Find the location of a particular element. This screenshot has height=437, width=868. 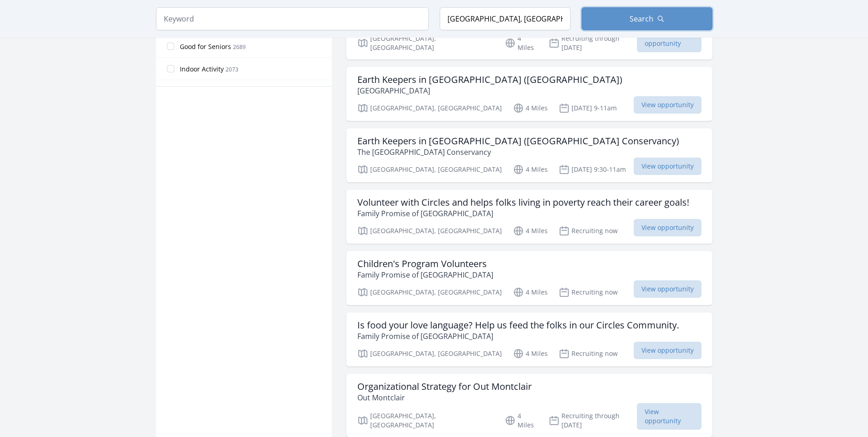

h3: Children's Program Volunteers is located at coordinates (425, 264).